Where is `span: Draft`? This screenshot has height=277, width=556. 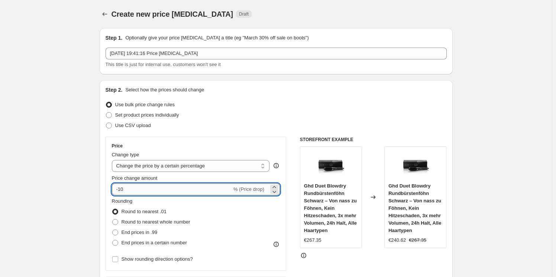
span: Draft is located at coordinates (244, 14).